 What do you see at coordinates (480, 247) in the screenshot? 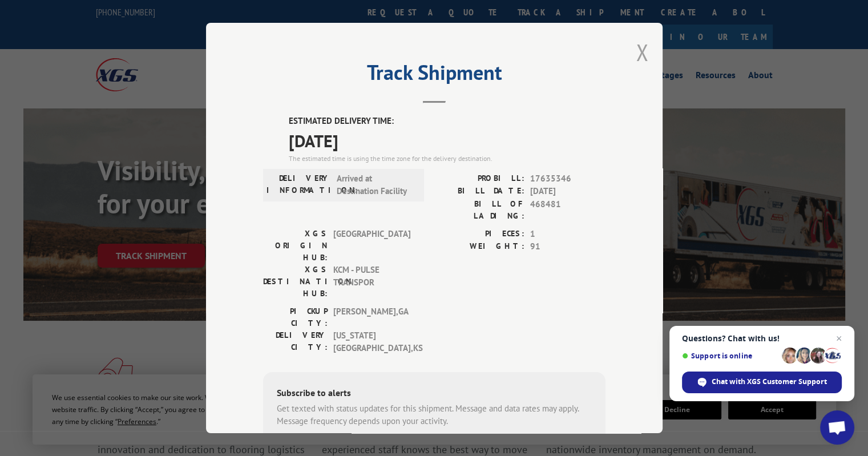
I see `label: WEIGHT:` at bounding box center [480, 247].